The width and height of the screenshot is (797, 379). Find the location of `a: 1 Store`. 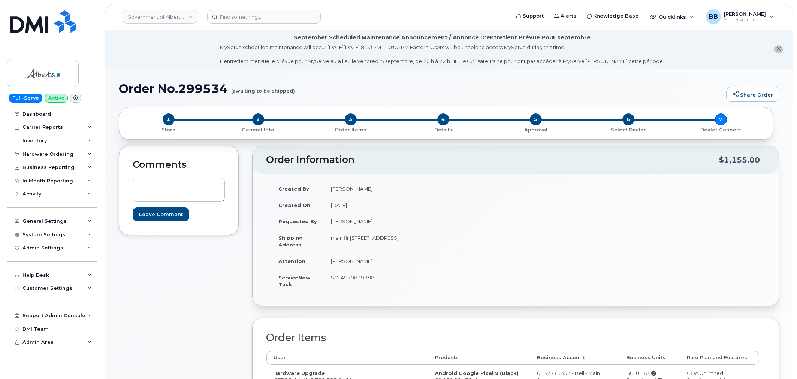

a: 1 Store is located at coordinates (168, 129).